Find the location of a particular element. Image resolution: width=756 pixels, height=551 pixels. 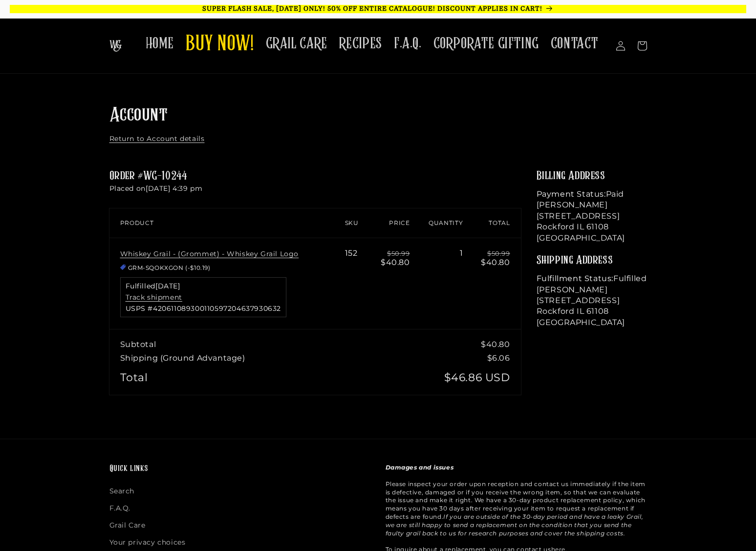

td: 1 is located at coordinates (447, 283).